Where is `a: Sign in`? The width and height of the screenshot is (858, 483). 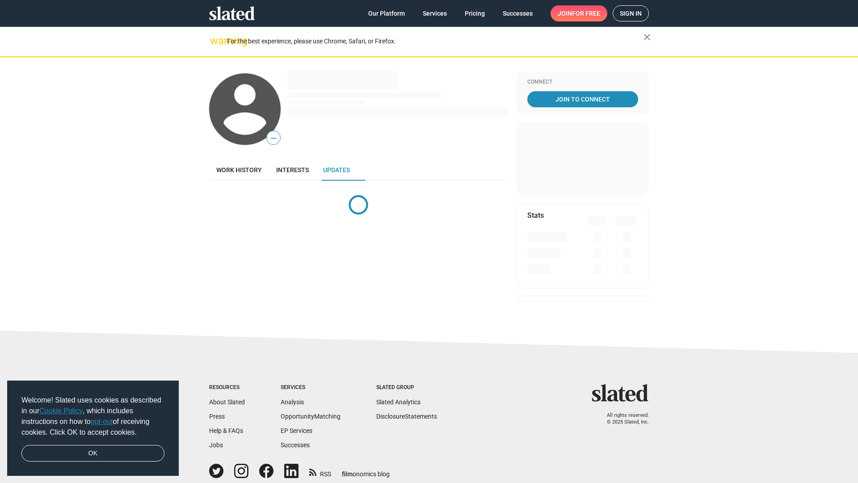
a: Sign in is located at coordinates (631, 13).